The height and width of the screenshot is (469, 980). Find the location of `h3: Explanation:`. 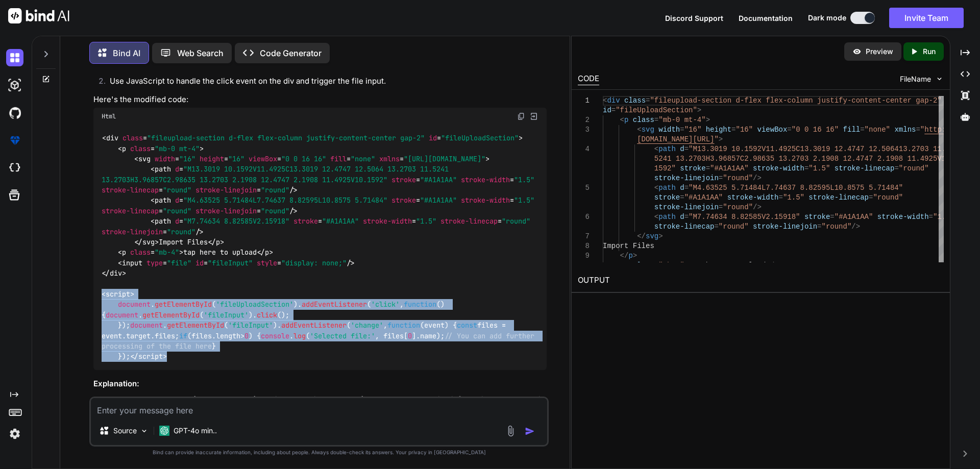

h3: Explanation: is located at coordinates (320, 384).